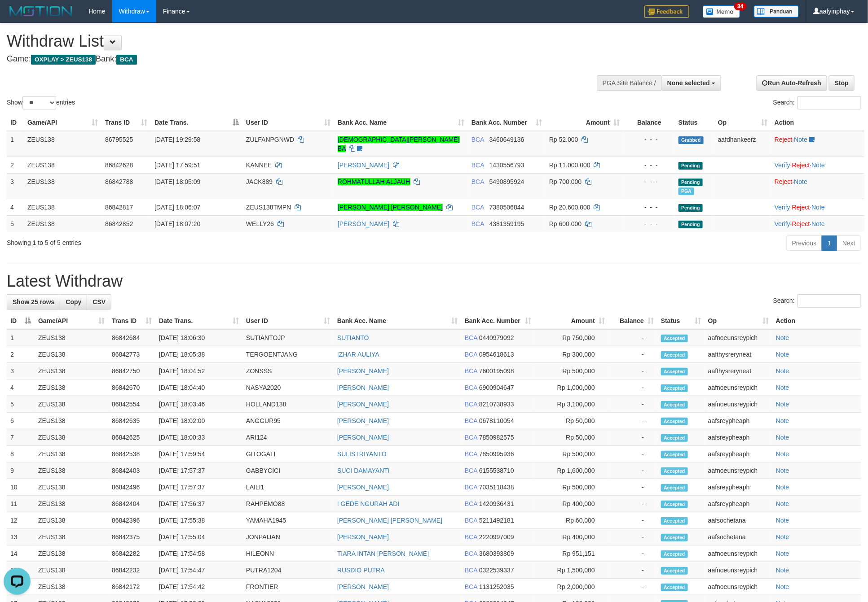  Describe the element at coordinates (15, 186) in the screenshot. I see `td: 3` at that location.